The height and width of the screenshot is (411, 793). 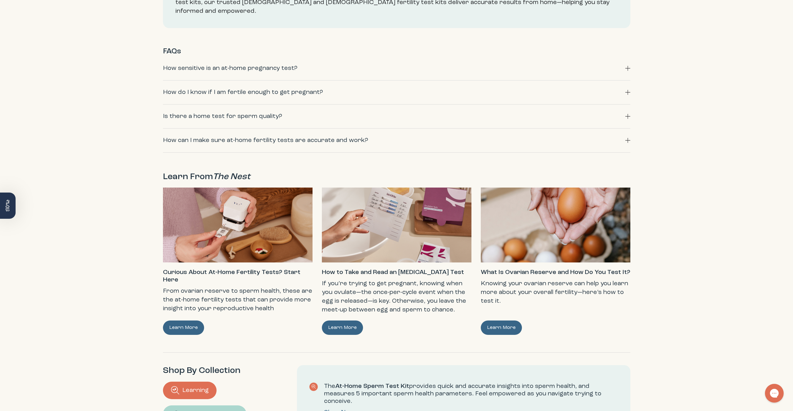 What do you see at coordinates (224, 370) in the screenshot?
I see `h2: Shop By Collection` at bounding box center [224, 370].